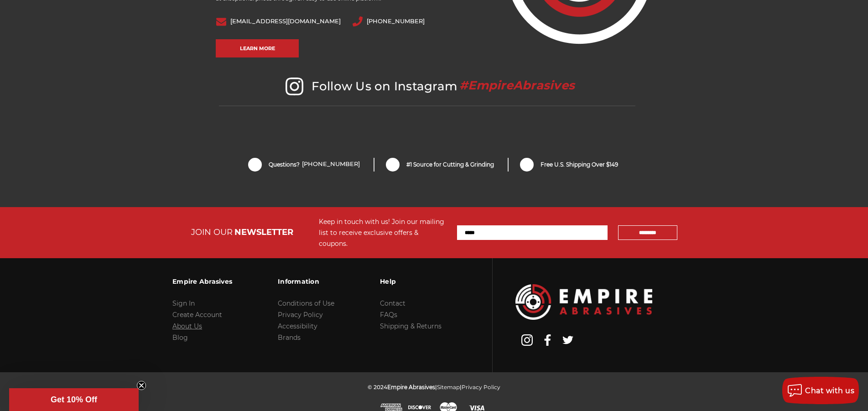  I want to click on span: Get 10% Off, so click(74, 399).